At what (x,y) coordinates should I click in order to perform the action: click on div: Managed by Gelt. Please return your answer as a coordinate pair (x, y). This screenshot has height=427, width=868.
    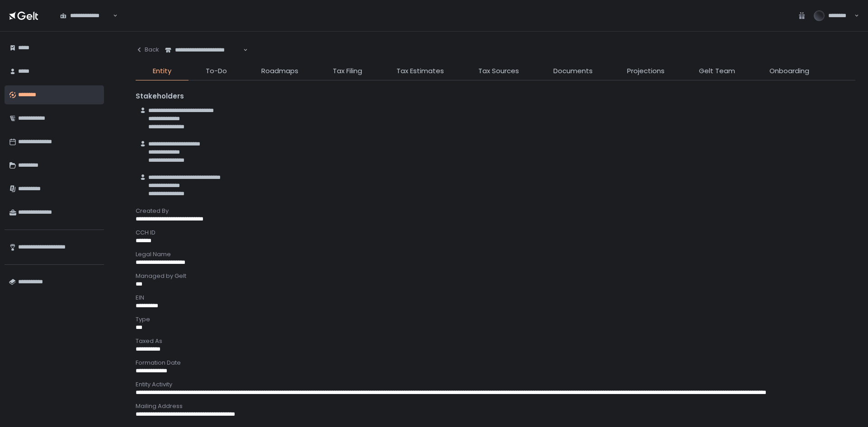
    Looking at the image, I should click on (495, 276).